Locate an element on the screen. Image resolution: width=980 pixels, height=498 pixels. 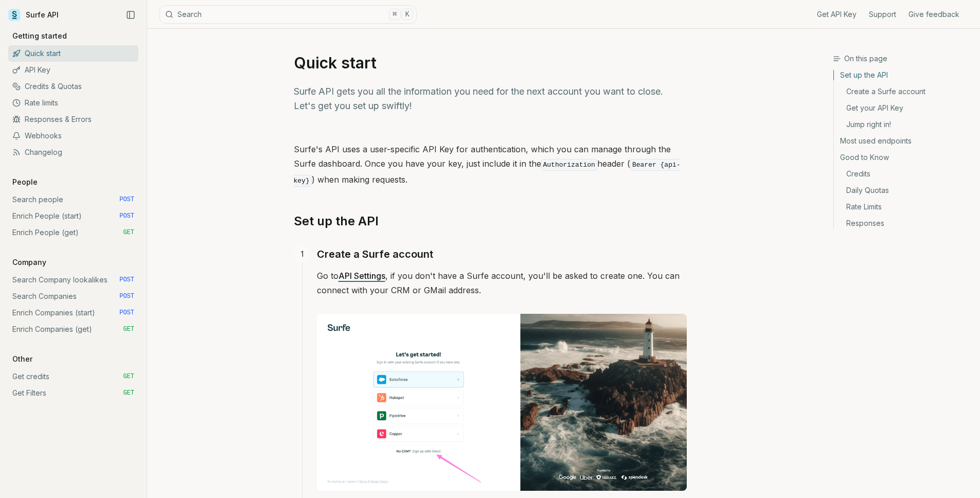
a: Give feedback is located at coordinates (934, 15).